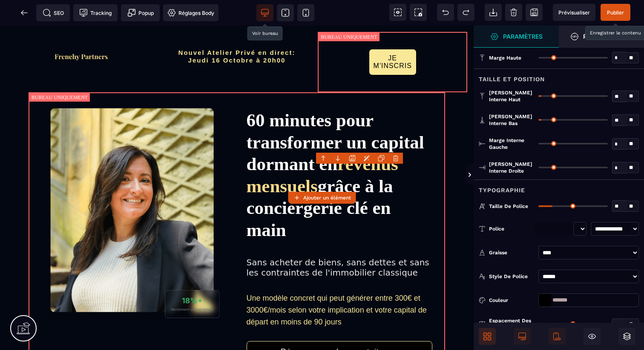 The width and height of the screenshot is (644, 350). Describe the element at coordinates (191, 13) in the screenshot. I see `span: Favicon` at that location.